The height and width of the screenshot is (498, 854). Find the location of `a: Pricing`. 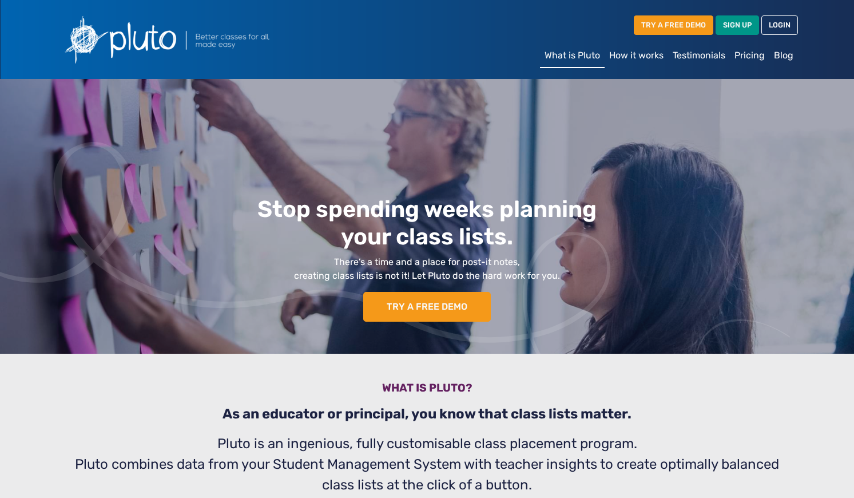

a: Pricing is located at coordinates (749, 55).